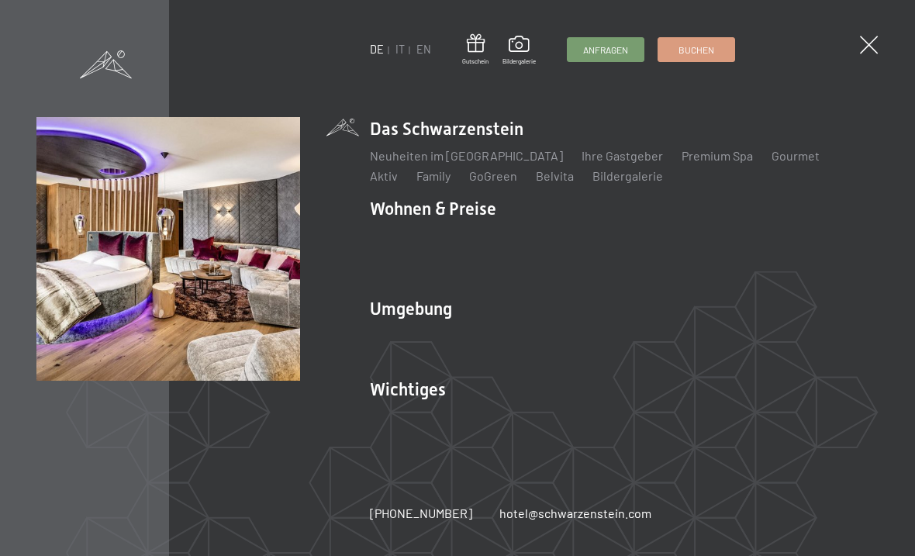 Image resolution: width=915 pixels, height=556 pixels. I want to click on a: Buchen, so click(696, 50).